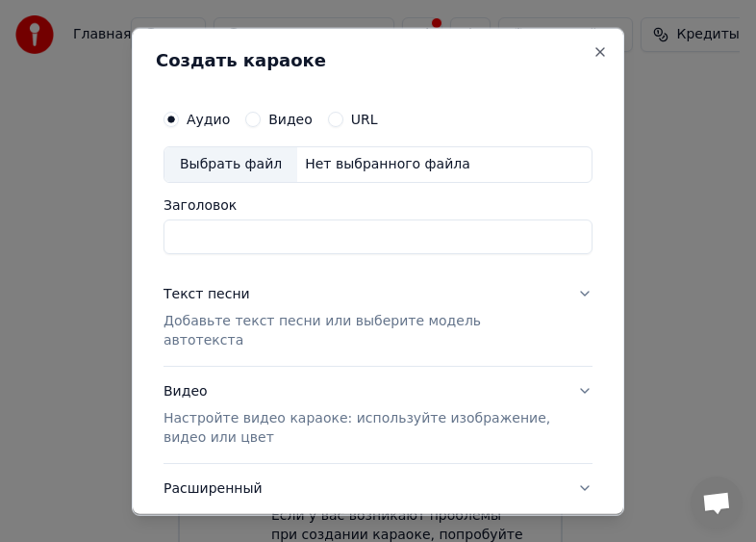  I want to click on div: Нет выбранного файла, so click(388, 164).